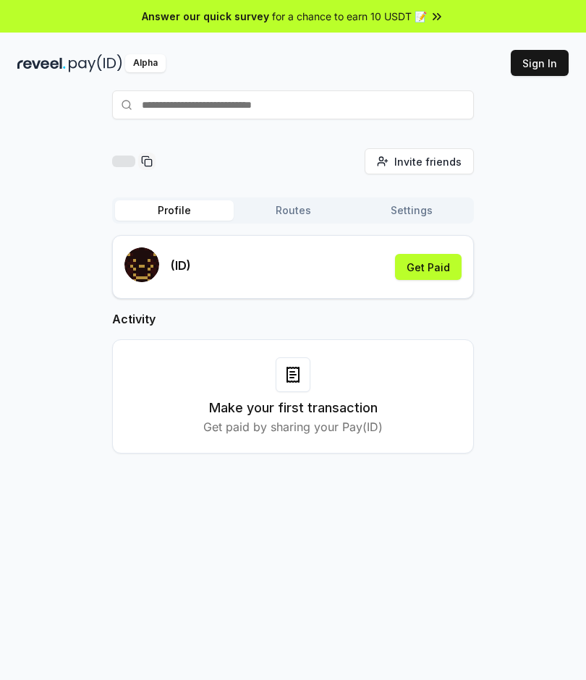  I want to click on h2: Activity, so click(293, 319).